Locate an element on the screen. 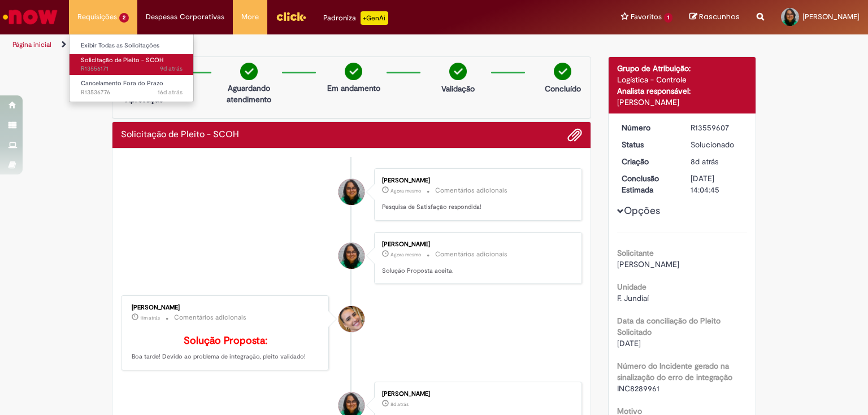  a: Aberto R13536776 : Cancelamento Fora do Prazo is located at coordinates (132, 88).